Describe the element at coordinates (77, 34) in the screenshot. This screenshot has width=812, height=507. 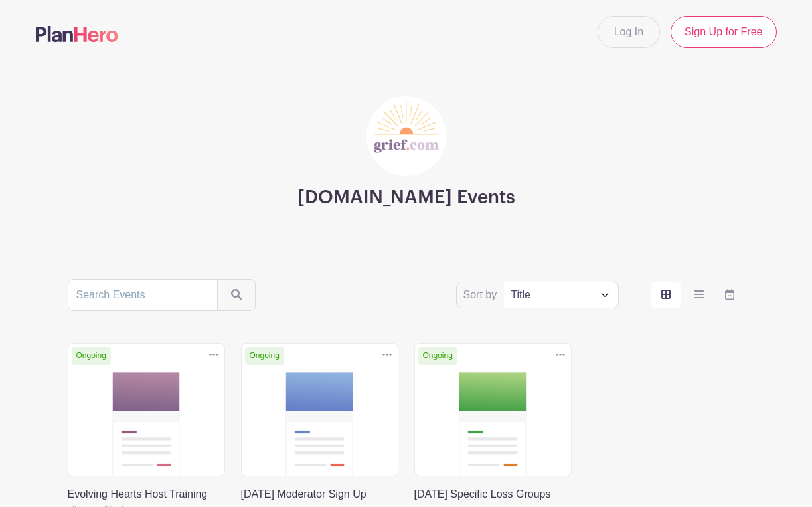
I see `img: logo-507f7623f17ff9eddc593b1ce0a138ce2505c220e1c5a4e2b4648c50719b7d32.svg` at that location.